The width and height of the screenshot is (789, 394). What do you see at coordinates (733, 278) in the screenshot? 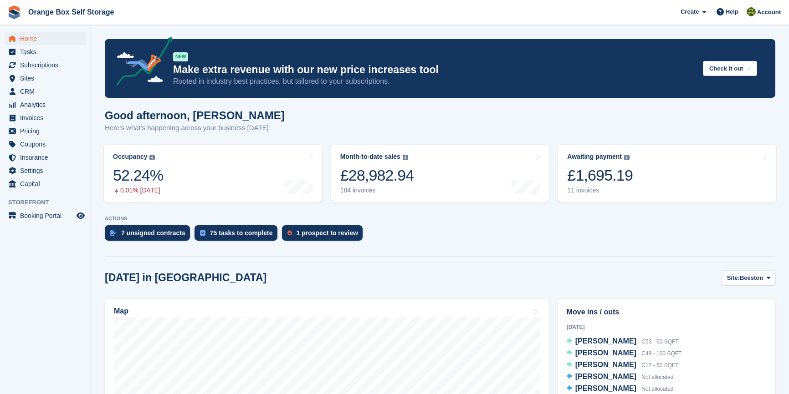
I see `span: Site:` at bounding box center [733, 278].